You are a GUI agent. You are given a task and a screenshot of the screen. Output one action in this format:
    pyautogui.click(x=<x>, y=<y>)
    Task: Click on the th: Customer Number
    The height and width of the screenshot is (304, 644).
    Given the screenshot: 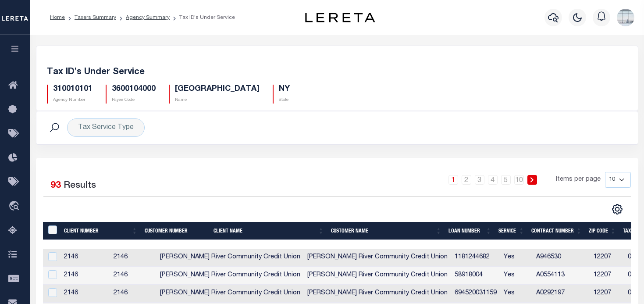 What is the action you would take?
    pyautogui.click(x=175, y=231)
    